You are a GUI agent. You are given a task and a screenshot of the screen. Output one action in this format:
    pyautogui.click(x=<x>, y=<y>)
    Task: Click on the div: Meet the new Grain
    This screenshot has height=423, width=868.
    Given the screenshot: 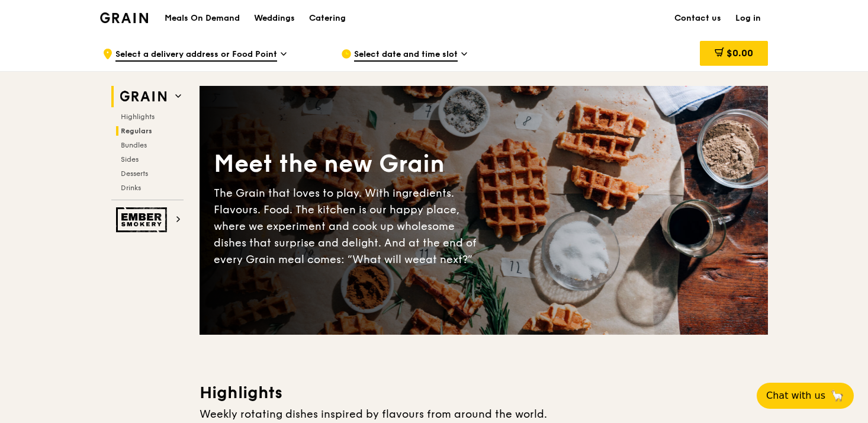 What is the action you would take?
    pyautogui.click(x=349, y=164)
    